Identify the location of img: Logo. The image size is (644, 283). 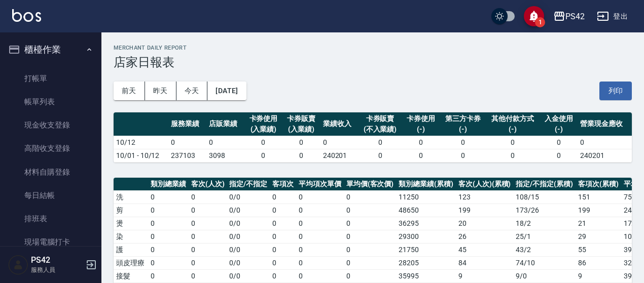
(26, 15).